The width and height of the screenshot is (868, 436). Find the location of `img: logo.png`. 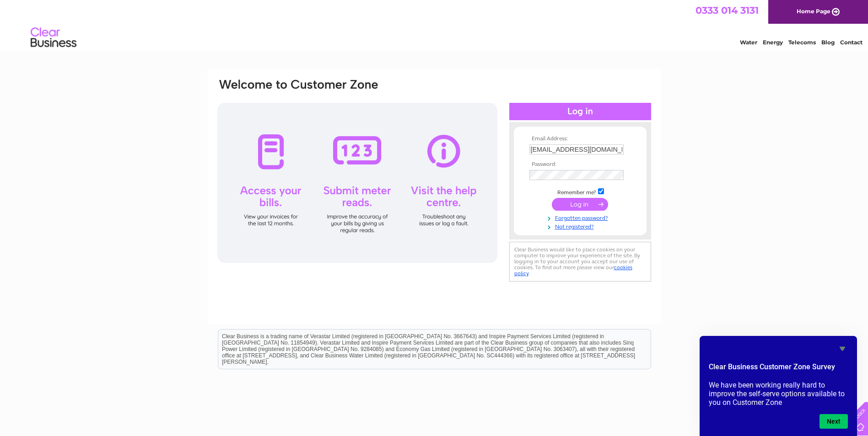

img: logo.png is located at coordinates (54, 38).